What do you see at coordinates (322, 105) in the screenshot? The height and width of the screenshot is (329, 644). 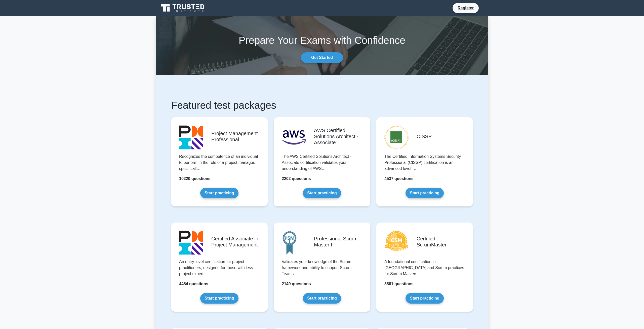 I see `h1: Featured test packages` at bounding box center [322, 105].